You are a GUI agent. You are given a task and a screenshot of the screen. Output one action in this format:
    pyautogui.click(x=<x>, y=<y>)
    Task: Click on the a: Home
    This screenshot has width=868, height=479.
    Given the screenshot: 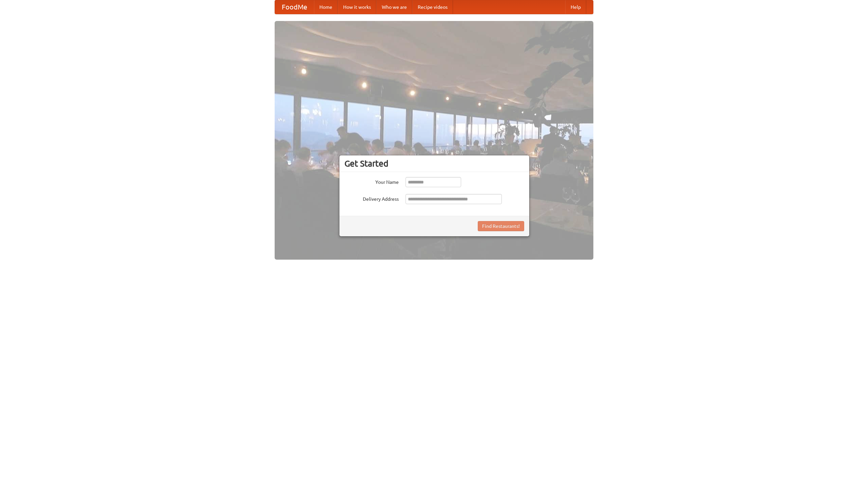 What is the action you would take?
    pyautogui.click(x=326, y=7)
    